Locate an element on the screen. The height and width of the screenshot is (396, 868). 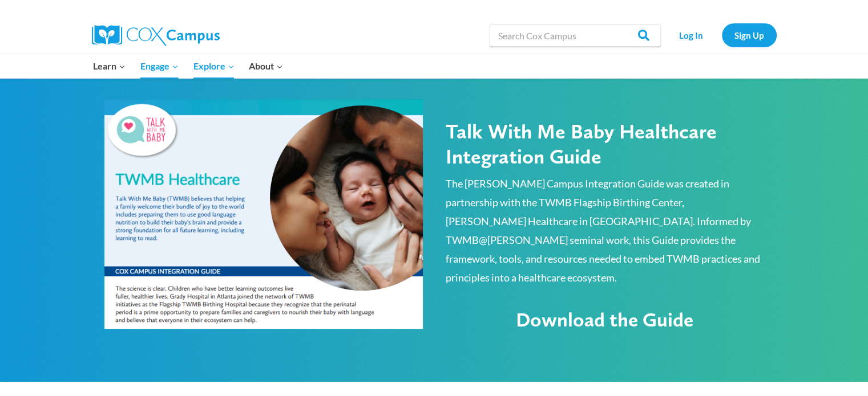
button: Child menu of Learn is located at coordinates (110, 66).